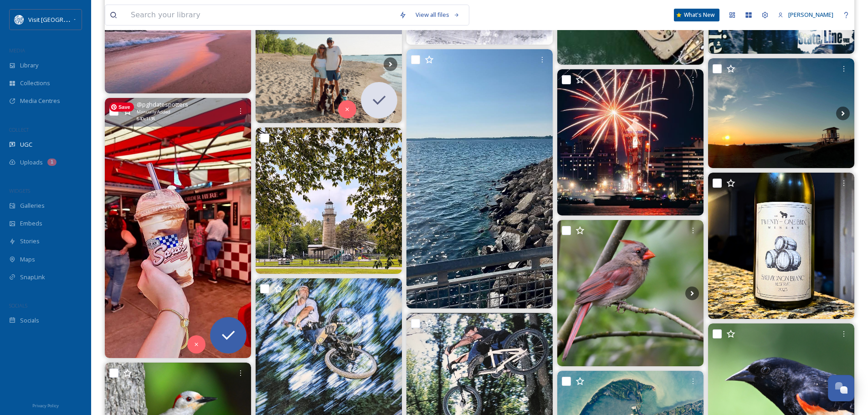 The width and height of the screenshot is (868, 415). What do you see at coordinates (145, 119) in the screenshot?
I see `span: 640 x 1138` at bounding box center [145, 119].